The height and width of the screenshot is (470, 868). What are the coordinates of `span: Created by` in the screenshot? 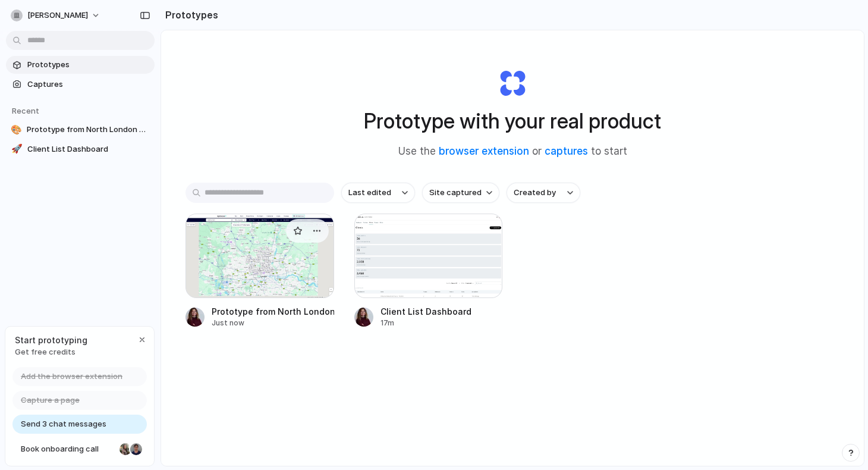 It's located at (535, 193).